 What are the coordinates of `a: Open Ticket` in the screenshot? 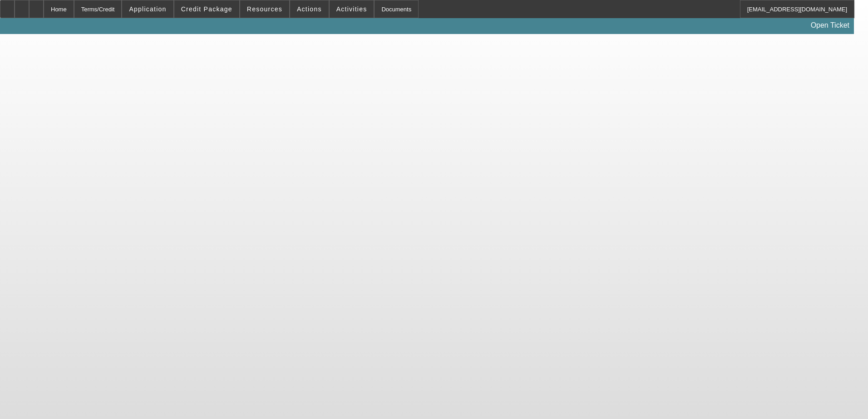 It's located at (830, 25).